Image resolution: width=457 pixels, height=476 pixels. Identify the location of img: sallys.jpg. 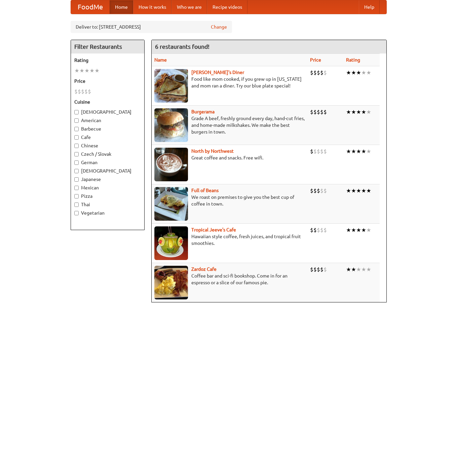
(171, 86).